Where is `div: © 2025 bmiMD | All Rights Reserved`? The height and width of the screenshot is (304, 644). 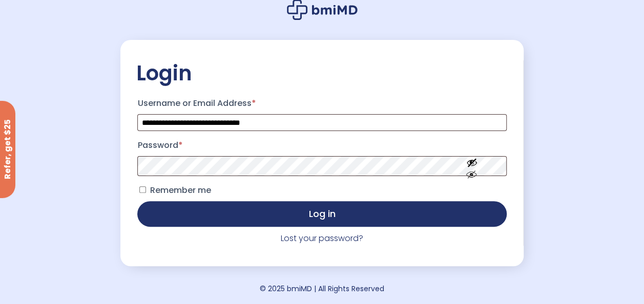 div: © 2025 bmiMD | All Rights Reserved is located at coordinates (321, 288).